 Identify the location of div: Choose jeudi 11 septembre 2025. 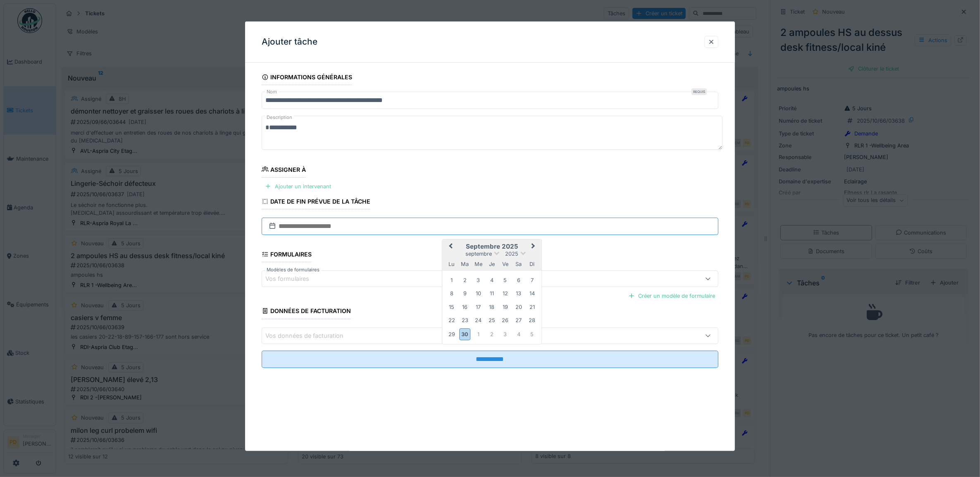
(491, 294).